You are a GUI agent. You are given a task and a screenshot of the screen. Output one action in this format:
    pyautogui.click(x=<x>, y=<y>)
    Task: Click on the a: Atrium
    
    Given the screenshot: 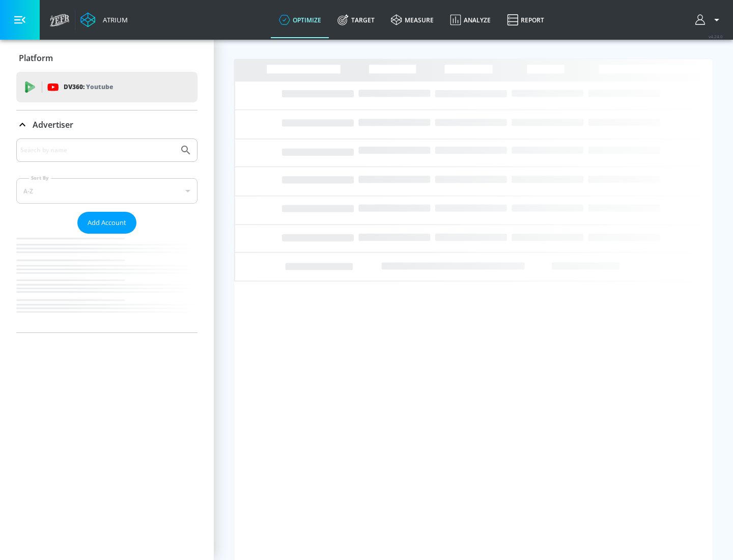 What is the action you would take?
    pyautogui.click(x=104, y=20)
    